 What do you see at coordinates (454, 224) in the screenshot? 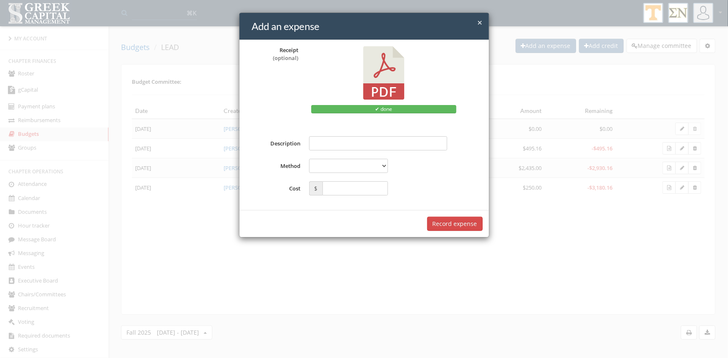
I see `button: Record expense` at bounding box center [454, 224].